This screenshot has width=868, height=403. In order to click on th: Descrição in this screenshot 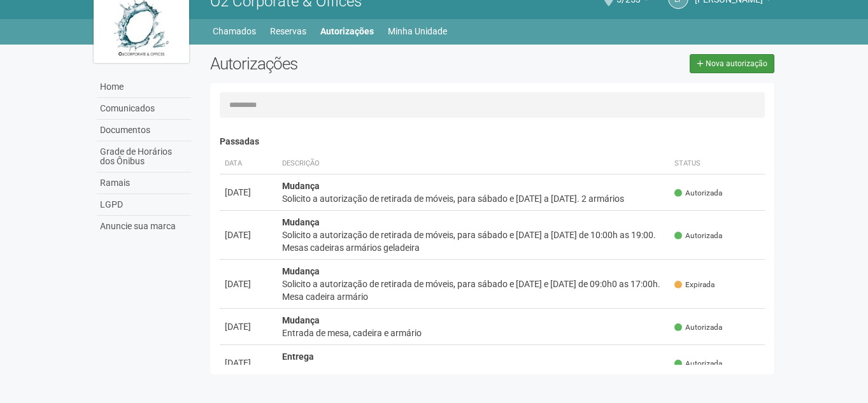, I will do `click(473, 164)`.